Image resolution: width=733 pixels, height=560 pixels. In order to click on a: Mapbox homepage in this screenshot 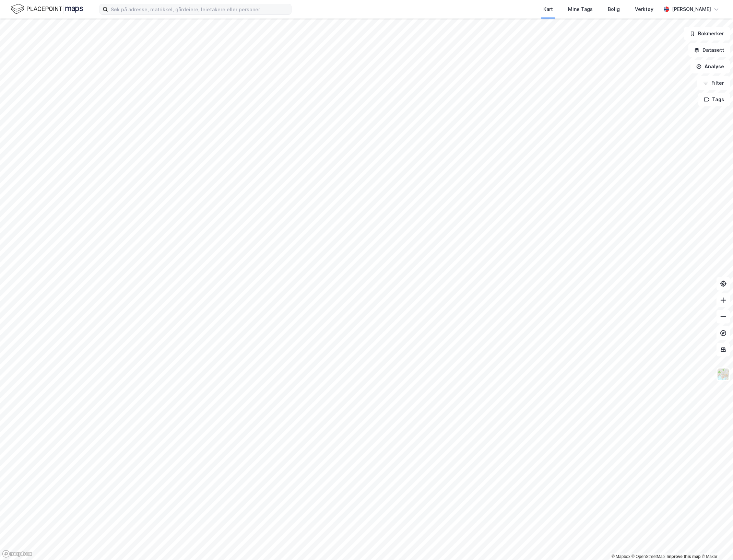, I will do `click(17, 553)`.